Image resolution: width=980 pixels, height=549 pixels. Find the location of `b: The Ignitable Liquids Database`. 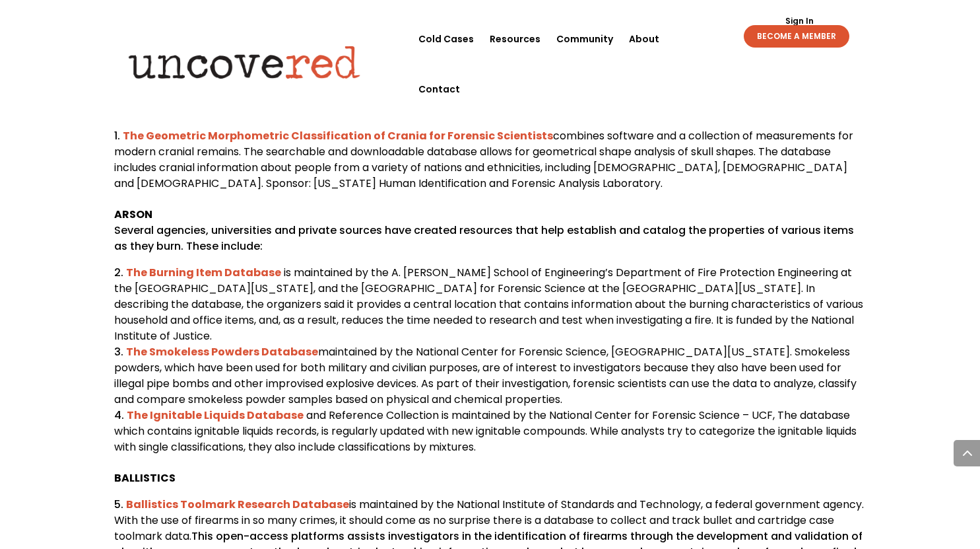

b: The Ignitable Liquids Database is located at coordinates (215, 415).